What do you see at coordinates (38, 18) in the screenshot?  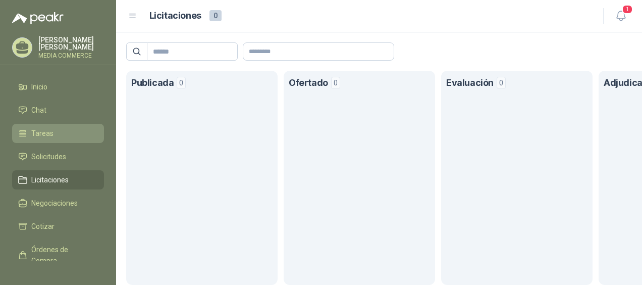 I see `img: Logo peakr` at bounding box center [38, 18].